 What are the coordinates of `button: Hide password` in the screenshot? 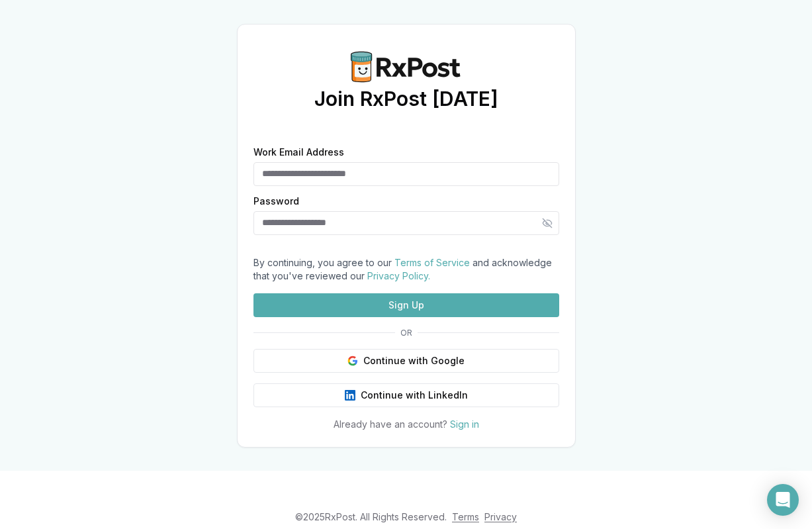 It's located at (547, 223).